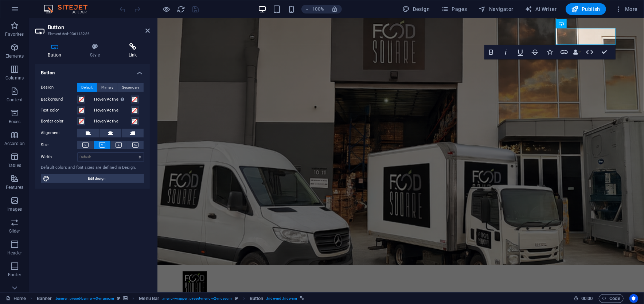 This screenshot has width=644, height=304. What do you see at coordinates (496, 9) in the screenshot?
I see `button: Navigator` at bounding box center [496, 9].